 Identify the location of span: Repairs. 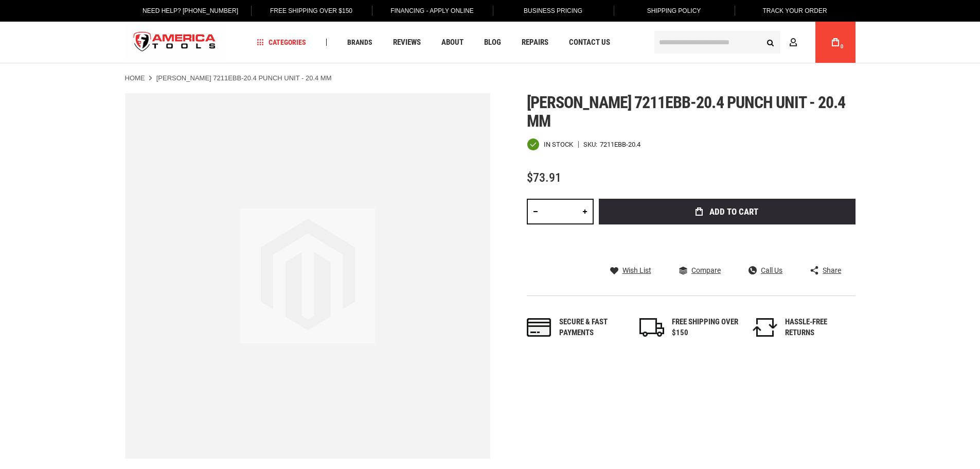
(535, 42).